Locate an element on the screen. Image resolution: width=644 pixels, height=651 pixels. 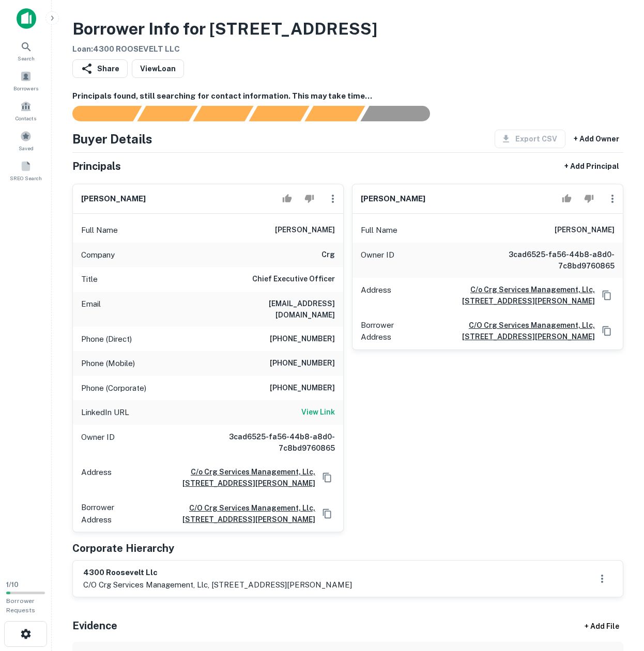
a: ViewLoan is located at coordinates (158, 68).